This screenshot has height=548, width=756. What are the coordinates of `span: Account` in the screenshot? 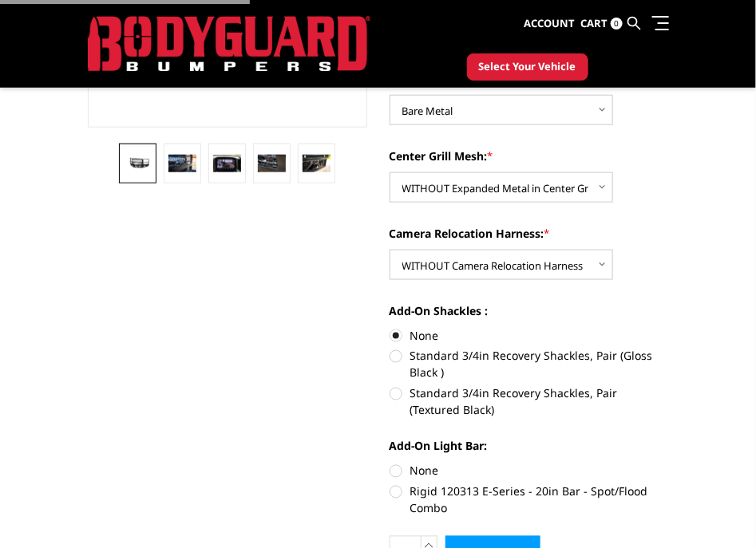 It's located at (550, 23).